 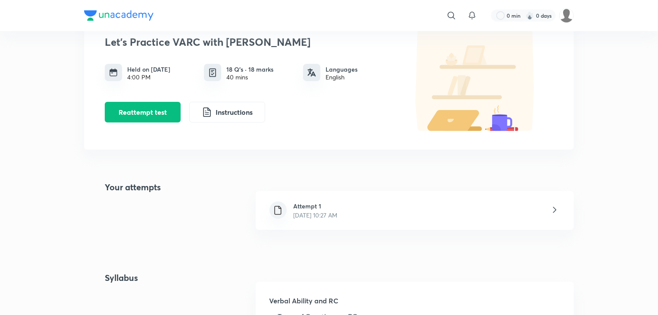 I want to click on img: timing, so click(x=113, y=72).